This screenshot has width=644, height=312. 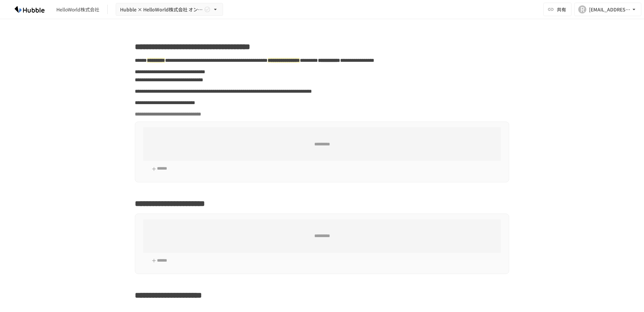 I want to click on button: 共有, so click(x=557, y=9).